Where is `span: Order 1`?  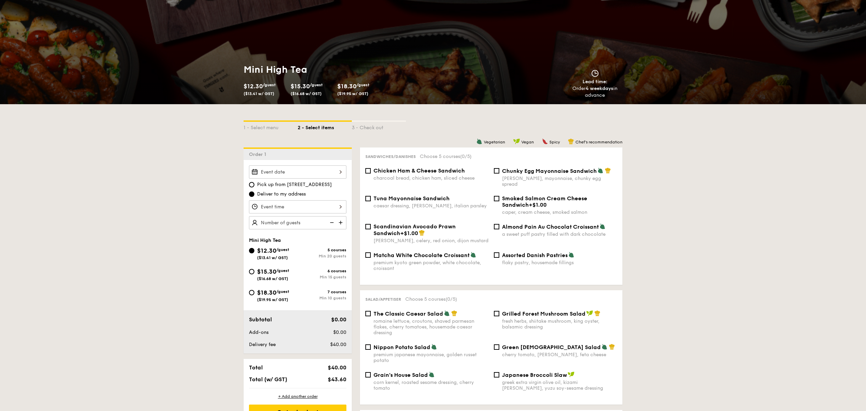 span: Order 1 is located at coordinates (259, 154).